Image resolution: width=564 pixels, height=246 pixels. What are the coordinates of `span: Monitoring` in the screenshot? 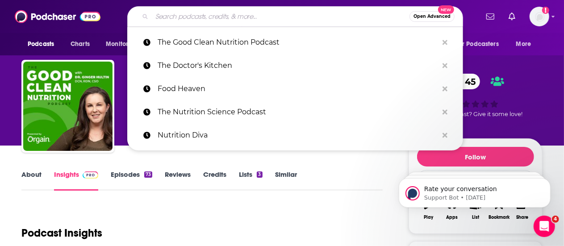 It's located at (121, 44).